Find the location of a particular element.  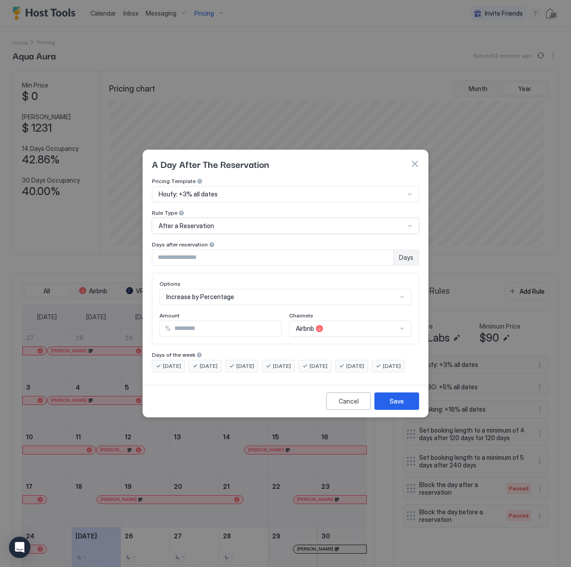

div: Cancel is located at coordinates (348, 401).